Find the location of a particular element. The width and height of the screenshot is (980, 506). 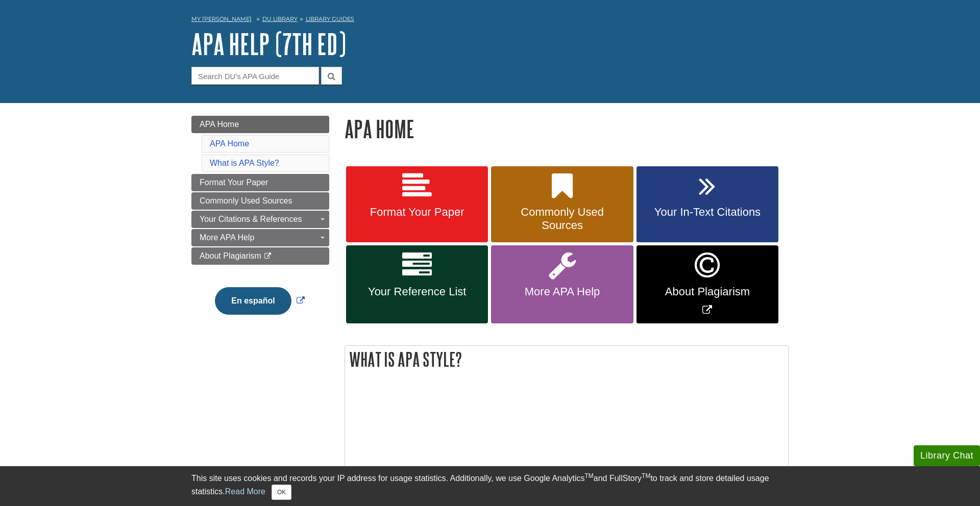

div: Guide Page Menu is located at coordinates (261, 224).